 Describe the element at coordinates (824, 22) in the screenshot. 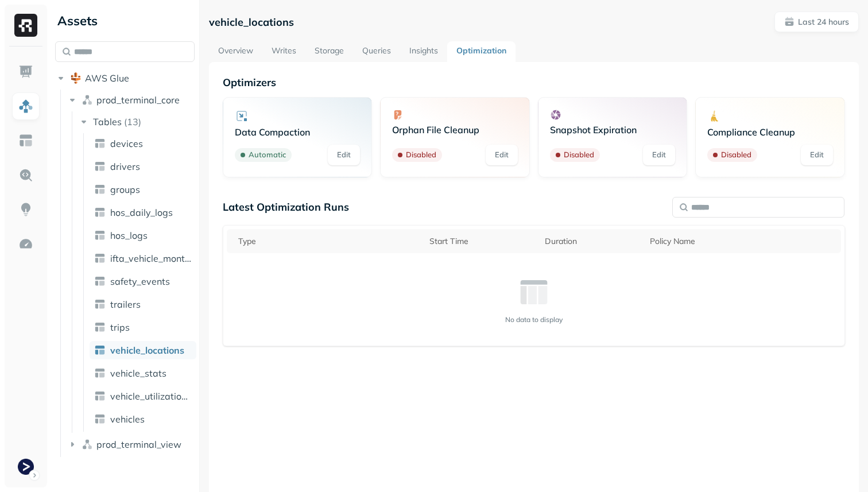

I see `p: Last 24 hours` at that location.